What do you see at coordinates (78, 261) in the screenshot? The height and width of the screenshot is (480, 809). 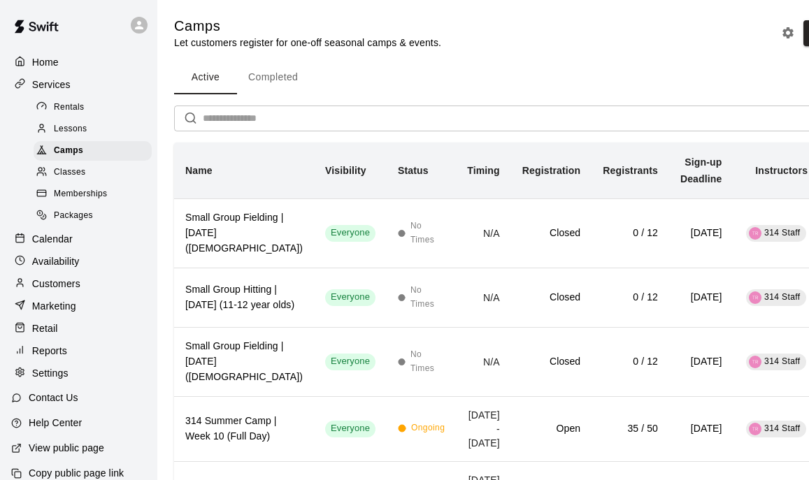 I see `a: Availability` at bounding box center [78, 261].